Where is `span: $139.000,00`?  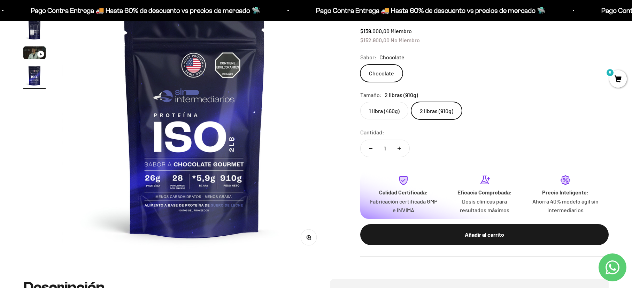
span: $139.000,00 is located at coordinates (375, 31).